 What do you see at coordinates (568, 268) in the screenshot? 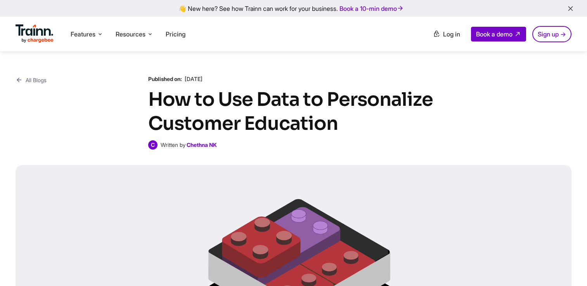
I see `div: Chat Widget` at bounding box center [568, 268].